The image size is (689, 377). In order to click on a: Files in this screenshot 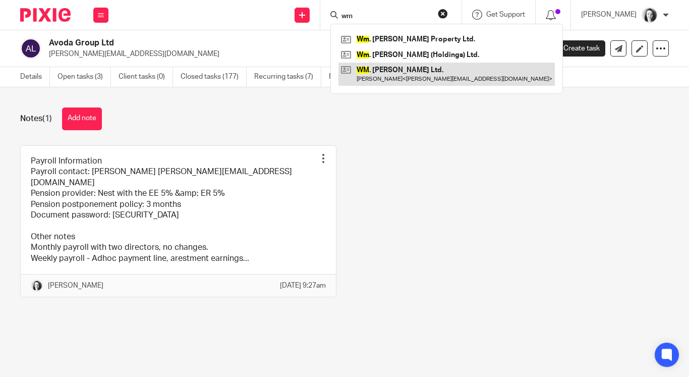, I will do `click(340, 77)`.